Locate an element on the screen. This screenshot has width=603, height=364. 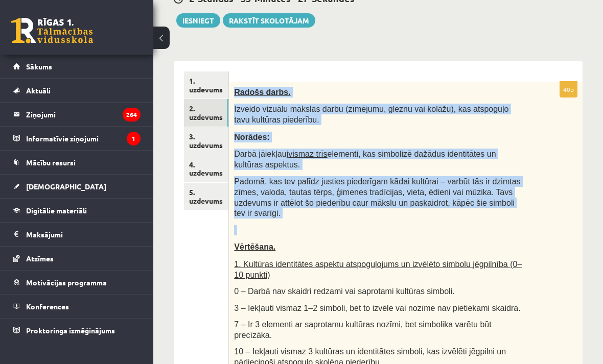
legend: Maksājumi is located at coordinates (83, 234).